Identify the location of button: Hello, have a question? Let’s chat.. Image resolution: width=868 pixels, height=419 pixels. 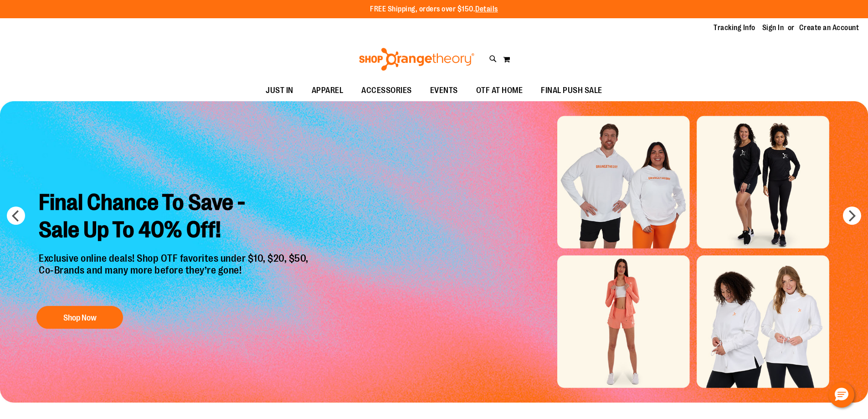
(841, 395).